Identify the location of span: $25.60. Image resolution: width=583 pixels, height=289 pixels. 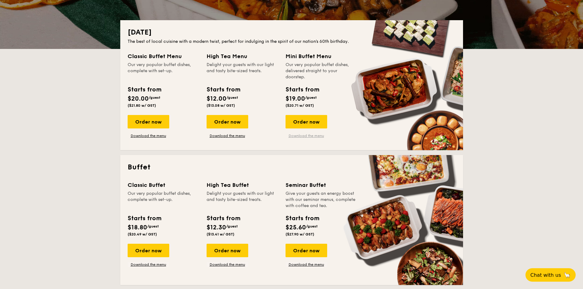
(296, 228).